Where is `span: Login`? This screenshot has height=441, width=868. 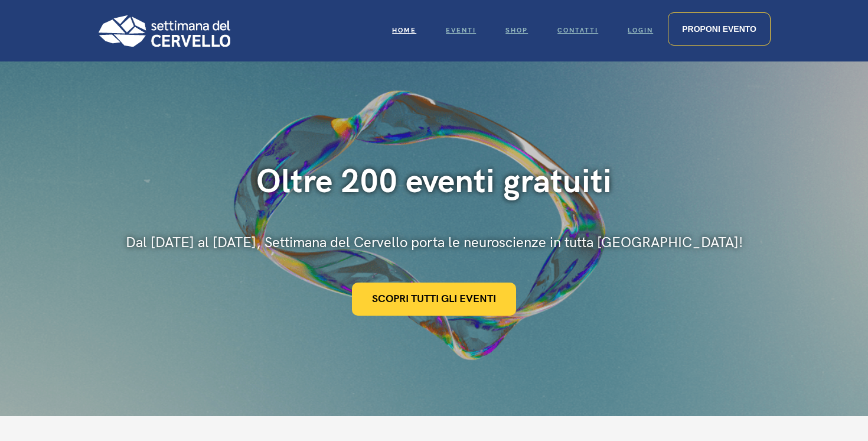
span: Login is located at coordinates (640, 31).